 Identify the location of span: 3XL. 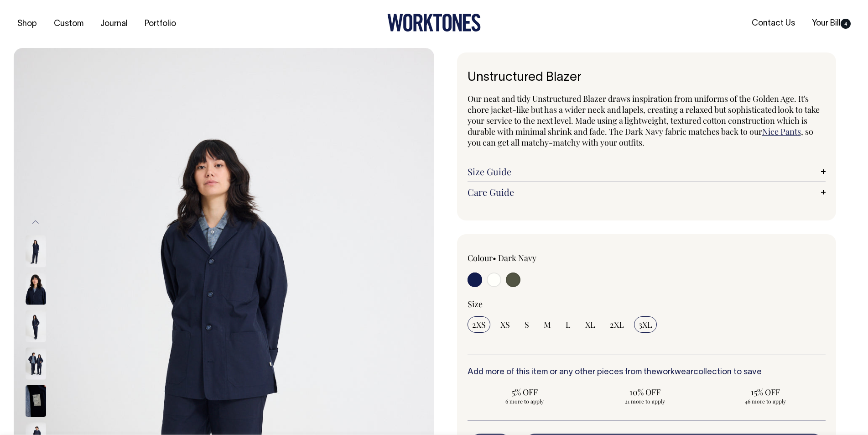
(645, 324).